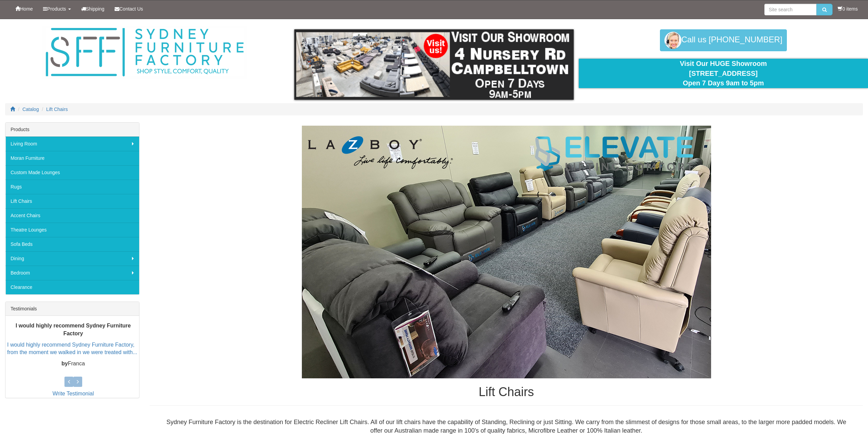 This screenshot has height=434, width=868. What do you see at coordinates (73, 393) in the screenshot?
I see `a: Write Testimonial` at bounding box center [73, 393].